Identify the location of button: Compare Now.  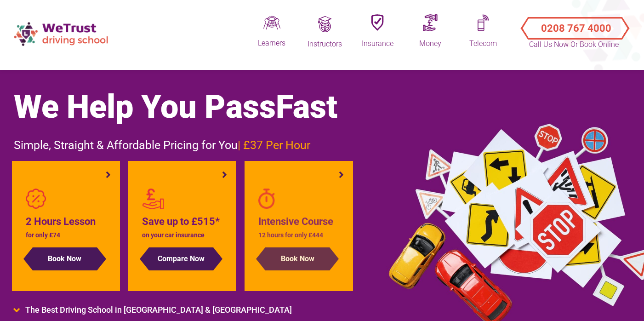
(181, 259).